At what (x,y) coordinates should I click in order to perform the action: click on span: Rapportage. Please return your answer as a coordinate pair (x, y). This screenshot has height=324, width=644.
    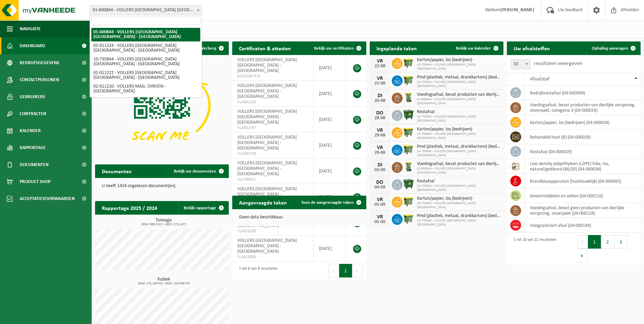
    Looking at the image, I should click on (33, 148).